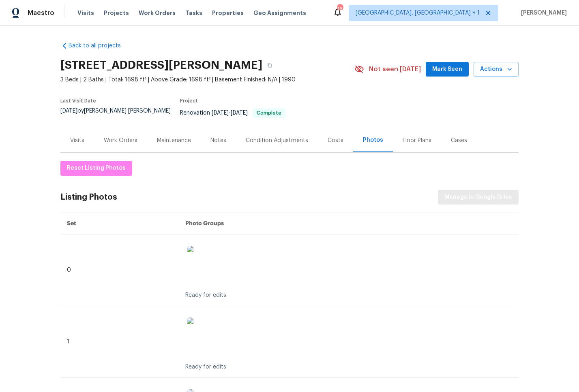 Image resolution: width=579 pixels, height=392 pixels. I want to click on a: Back to all projects, so click(99, 46).